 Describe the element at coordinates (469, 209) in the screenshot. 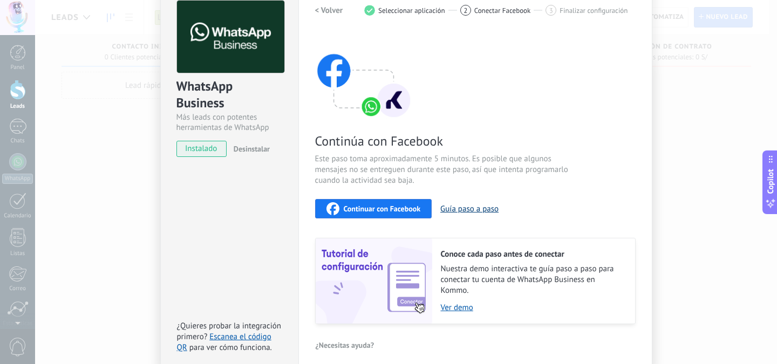

I see `button: Guía paso a paso` at that location.